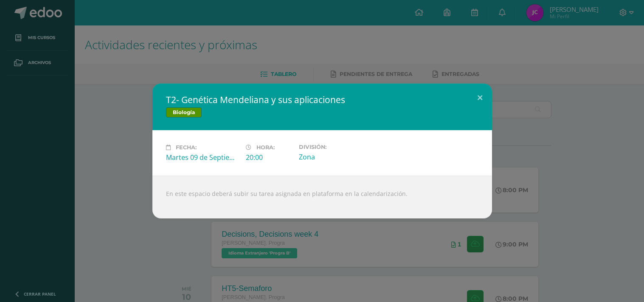 The image size is (644, 302). I want to click on div: Zona, so click(335, 157).